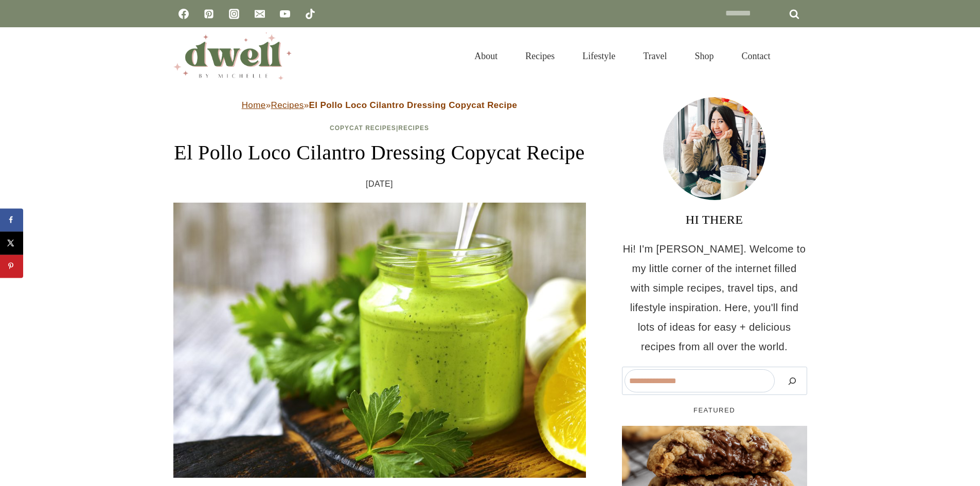 This screenshot has width=980, height=486. I want to click on a: Lifestyle, so click(599, 56).